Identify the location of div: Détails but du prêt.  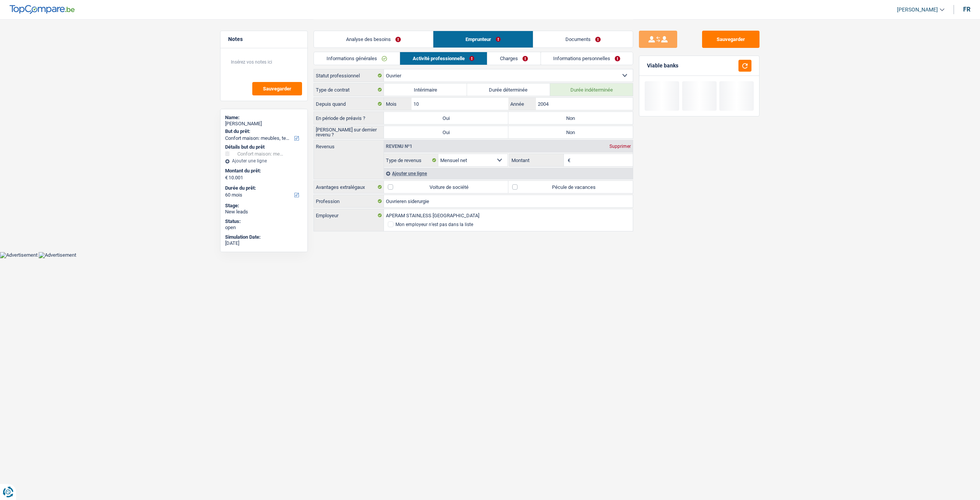
(264, 147).